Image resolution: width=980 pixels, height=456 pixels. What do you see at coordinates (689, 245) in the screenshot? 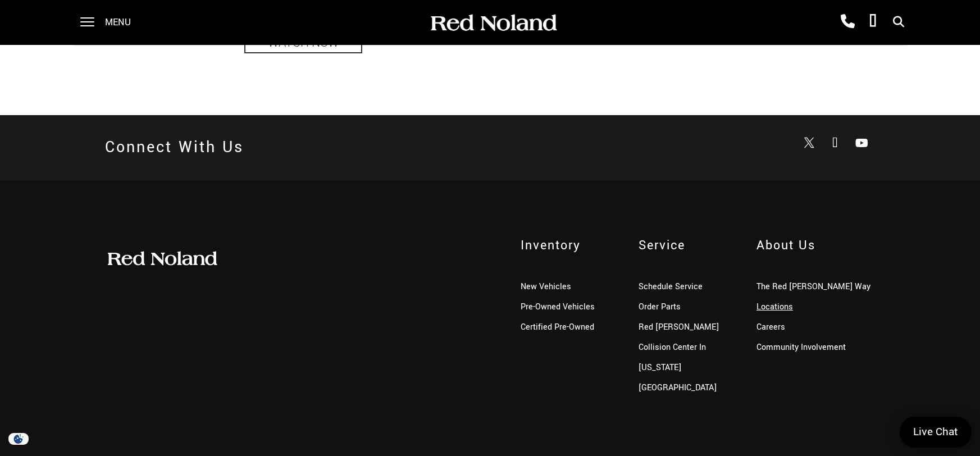
I see `span: Service` at bounding box center [689, 245].